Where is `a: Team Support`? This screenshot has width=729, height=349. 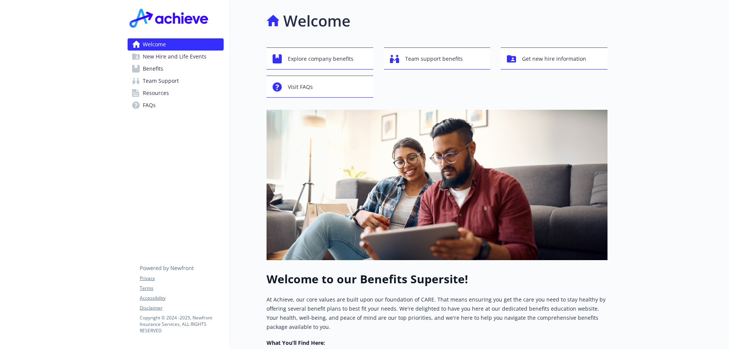 a: Team Support is located at coordinates (175, 81).